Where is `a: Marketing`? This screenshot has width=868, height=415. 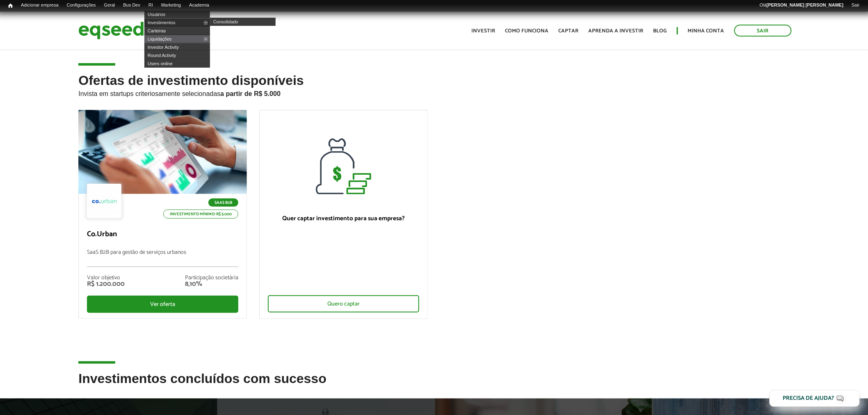 a: Marketing is located at coordinates (171, 5).